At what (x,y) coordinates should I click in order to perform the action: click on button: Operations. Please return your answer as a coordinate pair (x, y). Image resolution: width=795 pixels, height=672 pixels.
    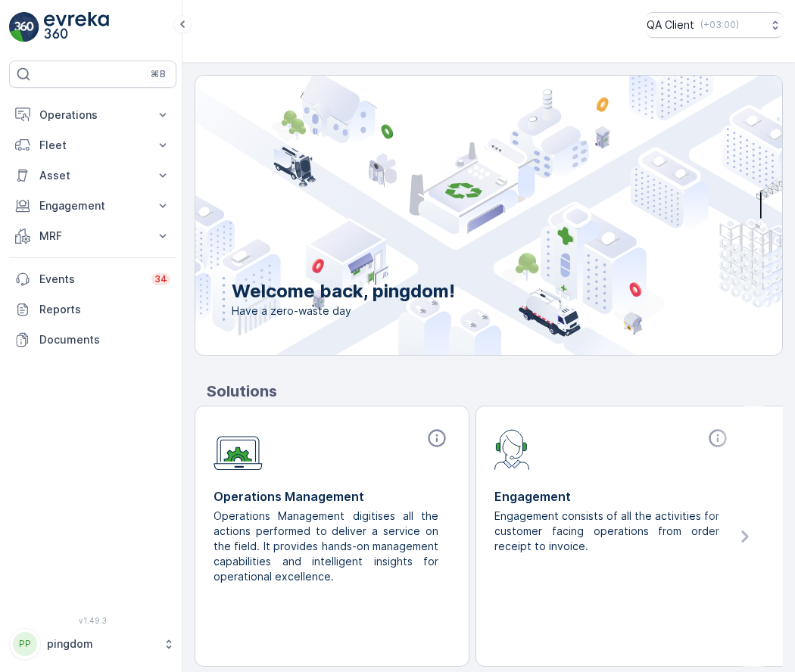
    Looking at the image, I should click on (93, 115).